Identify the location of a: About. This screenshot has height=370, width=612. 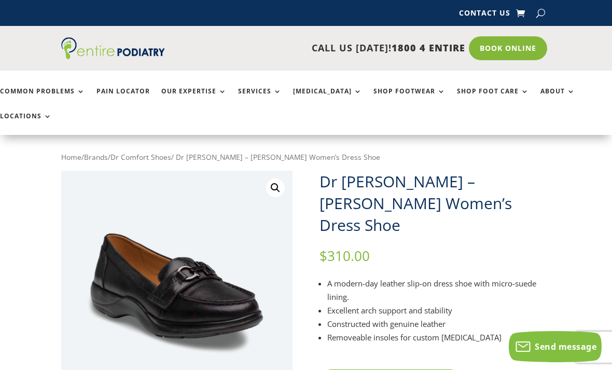
(557, 99).